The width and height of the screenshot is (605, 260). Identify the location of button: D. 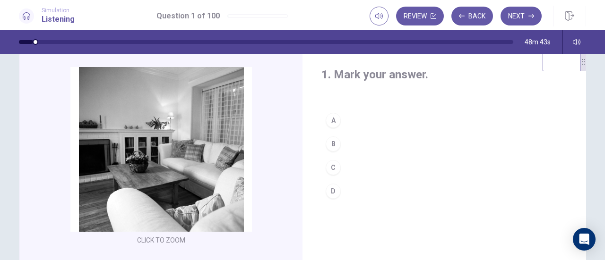
(444, 191).